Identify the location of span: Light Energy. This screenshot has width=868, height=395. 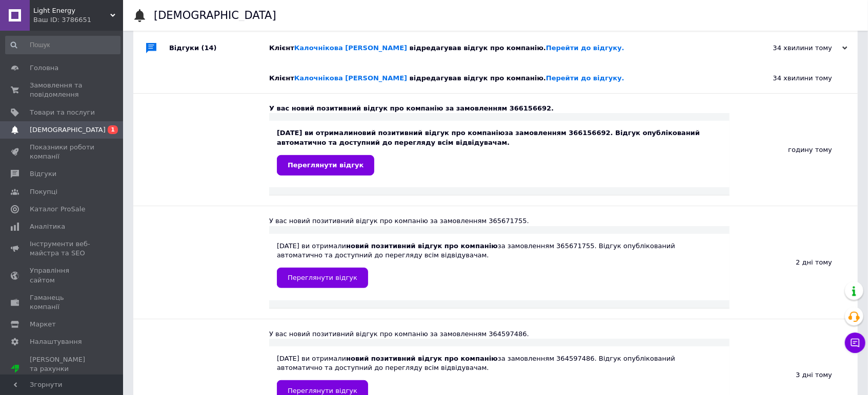
(72, 10).